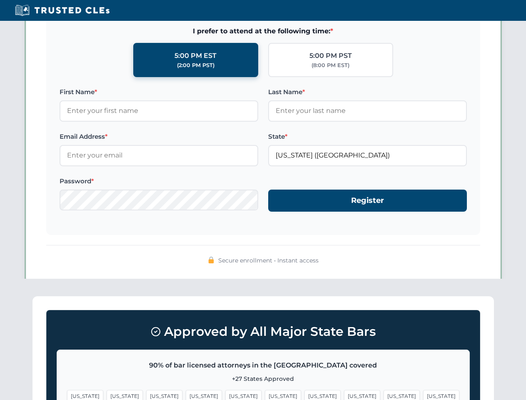 The image size is (526, 400). I want to click on button: Register, so click(367, 200).